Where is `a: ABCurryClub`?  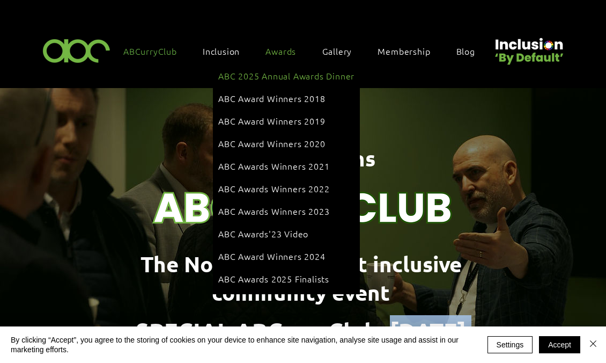 a: ABCurryClub is located at coordinates (156, 51).